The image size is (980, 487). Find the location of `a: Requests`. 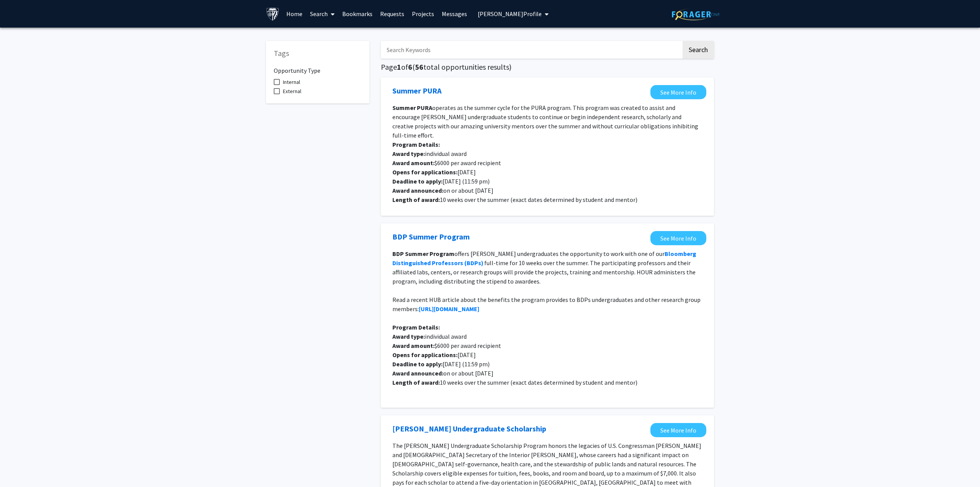

a: Requests is located at coordinates (392, 14).